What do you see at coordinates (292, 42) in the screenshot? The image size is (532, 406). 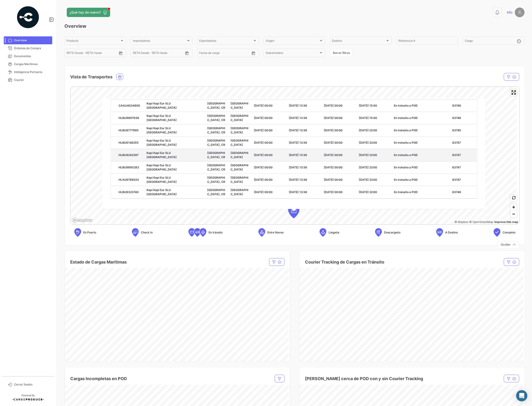 I see `span: Origen` at bounding box center [292, 42].